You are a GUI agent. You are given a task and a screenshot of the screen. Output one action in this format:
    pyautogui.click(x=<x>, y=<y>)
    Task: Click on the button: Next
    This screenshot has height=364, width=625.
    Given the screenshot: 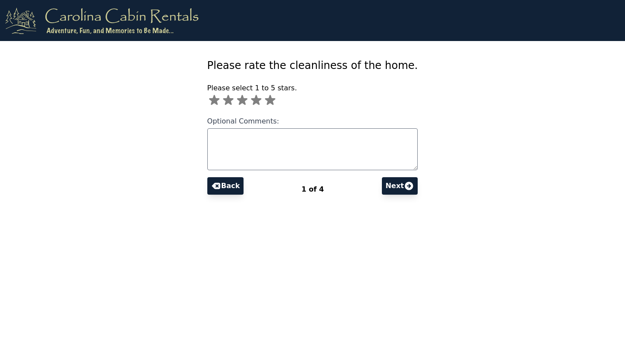 What is the action you would take?
    pyautogui.click(x=400, y=186)
    